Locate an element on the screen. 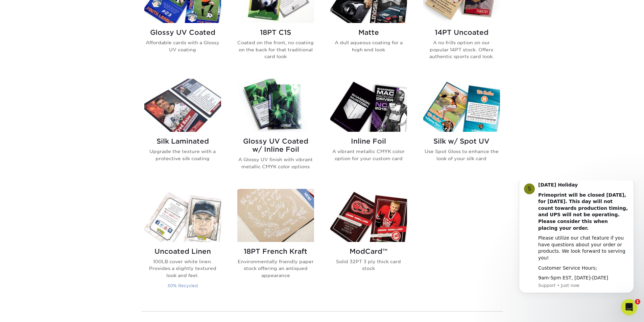 The width and height of the screenshot is (644, 322). img: Glossy UV Coated w/ Inline Foil Trading Cards is located at coordinates (275, 105).